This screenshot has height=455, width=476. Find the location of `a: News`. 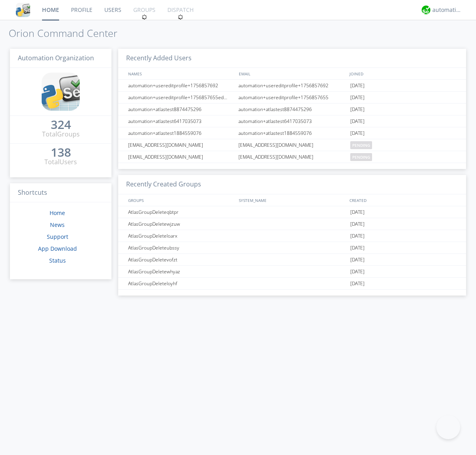

a: News is located at coordinates (57, 224).